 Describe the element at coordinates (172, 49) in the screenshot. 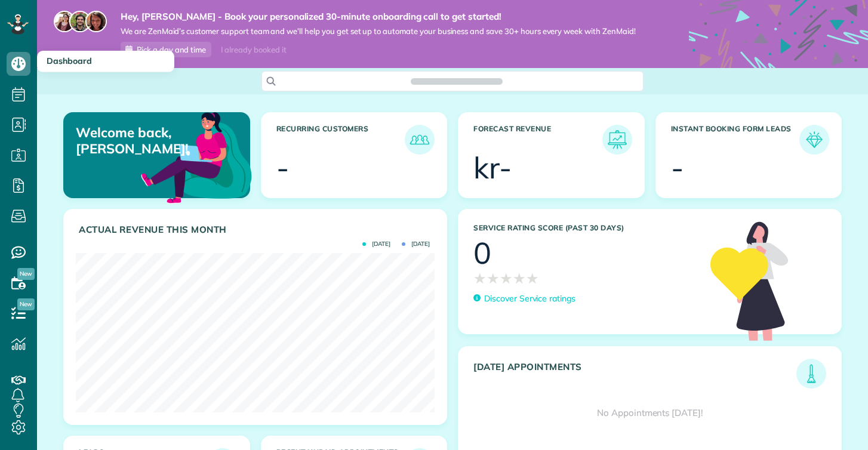

I see `span: Pick a day and time` at that location.